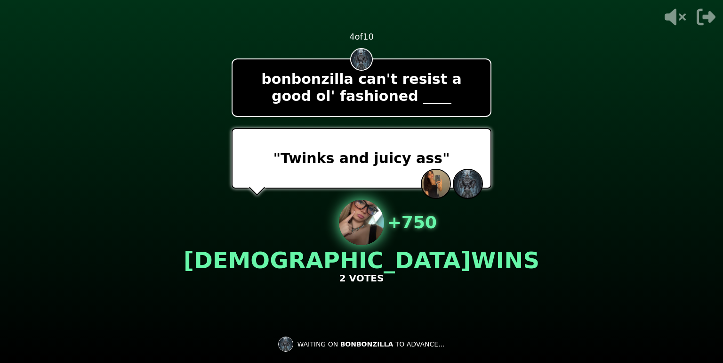  What do you see at coordinates (468, 184) in the screenshot?
I see `img: bonbonzilla's profile` at bounding box center [468, 184].